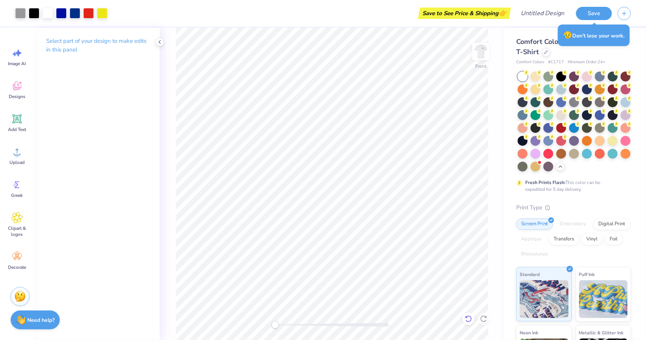 The width and height of the screenshot is (646, 340). Describe the element at coordinates (603, 299) in the screenshot. I see `img: Puff Ink` at that location.